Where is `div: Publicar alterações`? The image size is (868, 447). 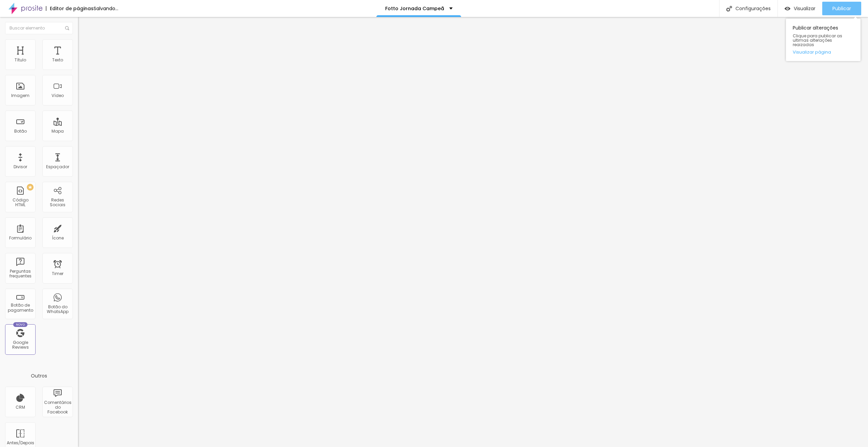 div: Publicar alterações is located at coordinates (824, 39).